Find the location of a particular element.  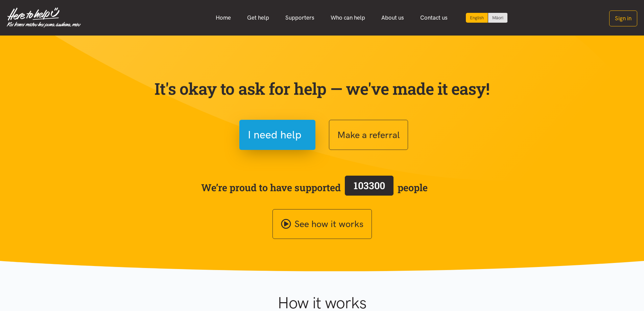

a: Supporters is located at coordinates (300, 18).